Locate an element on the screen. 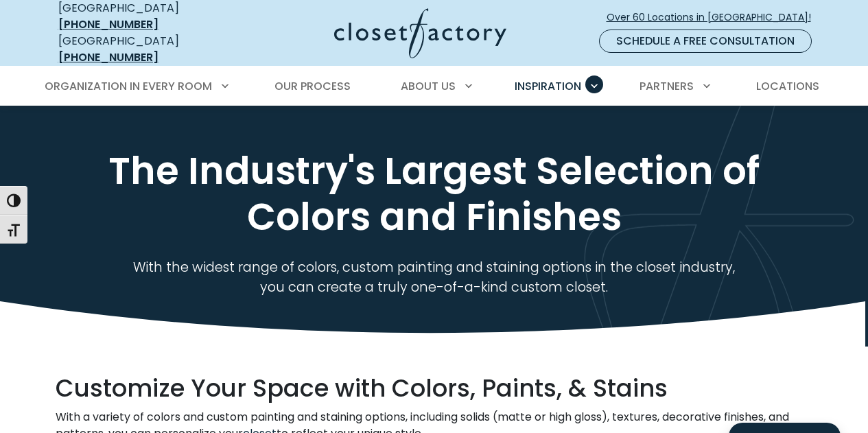 This screenshot has width=868, height=433. span: With the widest range of colors, custom painting and staining options in the closet industry, you... is located at coordinates (434, 277).